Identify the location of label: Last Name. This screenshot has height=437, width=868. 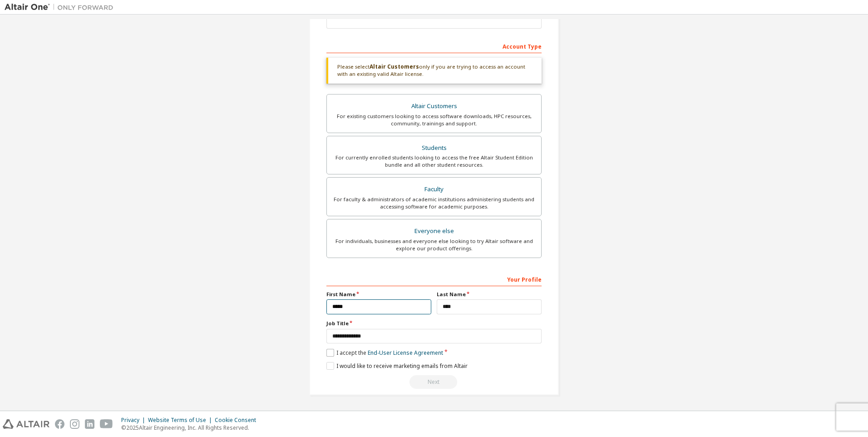
(489, 295).